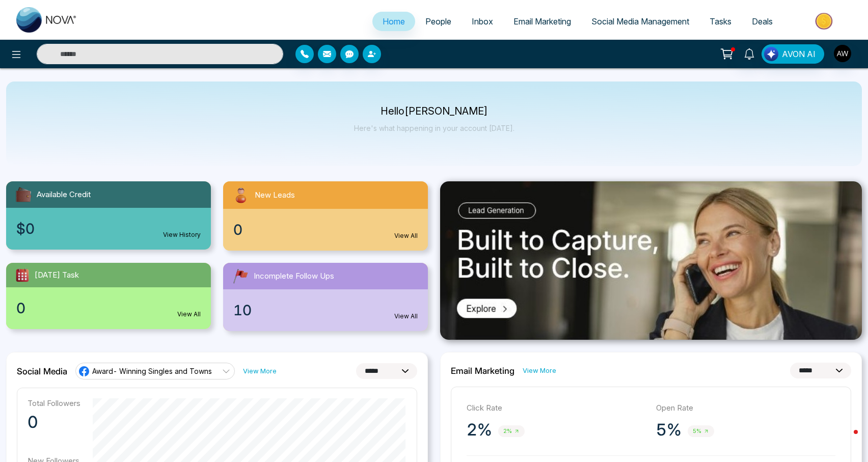 Image resolution: width=868 pixels, height=462 pixels. I want to click on span: 10, so click(243, 310).